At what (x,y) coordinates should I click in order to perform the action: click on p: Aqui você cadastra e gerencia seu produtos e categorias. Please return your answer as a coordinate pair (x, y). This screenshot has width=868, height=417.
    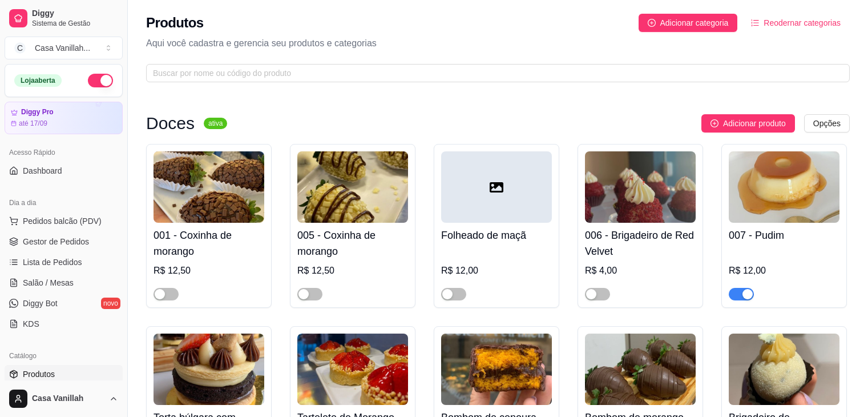
    Looking at the image, I should click on (498, 43).